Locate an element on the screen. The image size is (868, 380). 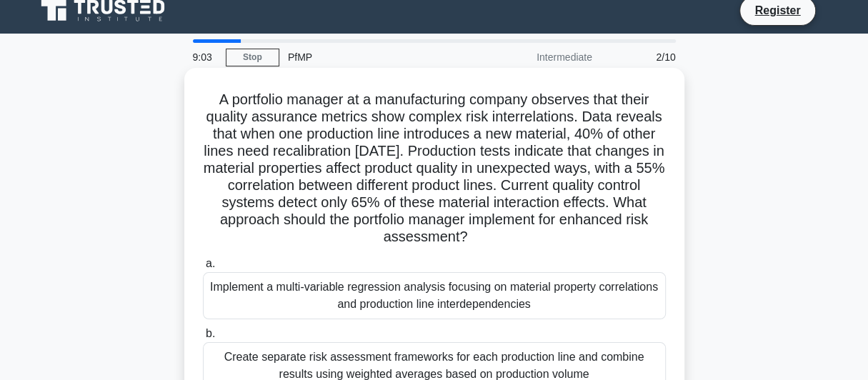
div: Implement a multi-variable regression analysis focusing on material property correlations and pro... is located at coordinates (434, 295).